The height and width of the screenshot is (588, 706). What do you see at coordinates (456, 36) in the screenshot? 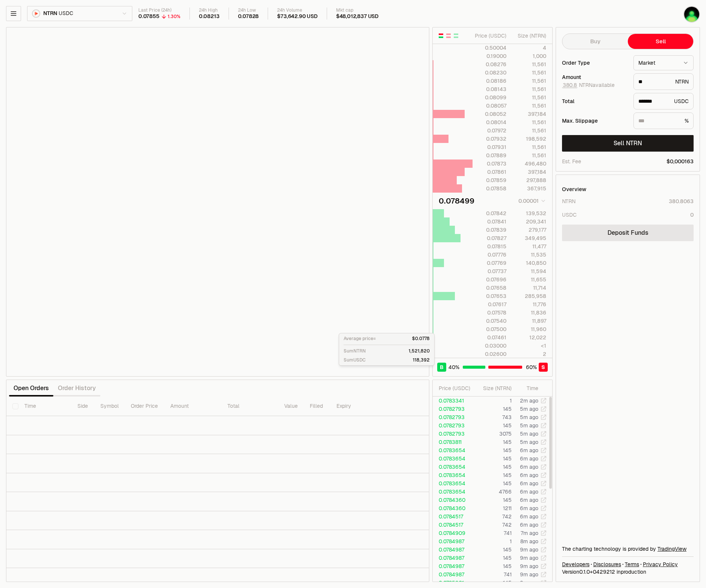
I see `button: Show Buy Orders Only` at bounding box center [456, 36].